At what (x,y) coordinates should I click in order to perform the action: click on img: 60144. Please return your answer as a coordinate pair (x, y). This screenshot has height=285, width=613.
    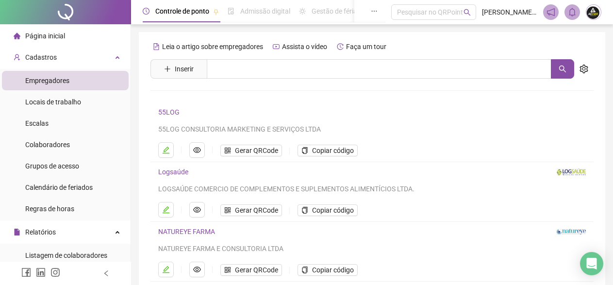
    Looking at the image, I should click on (594, 12).